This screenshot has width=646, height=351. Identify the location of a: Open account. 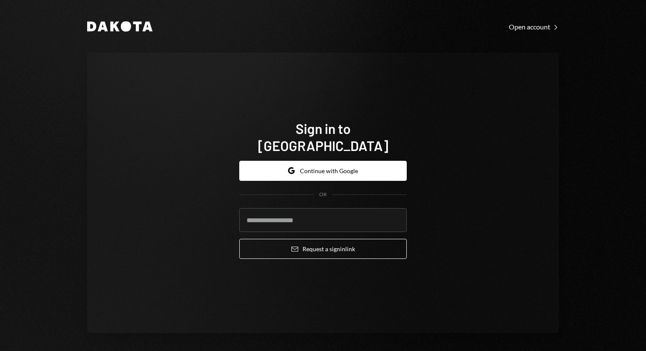
(533, 26).